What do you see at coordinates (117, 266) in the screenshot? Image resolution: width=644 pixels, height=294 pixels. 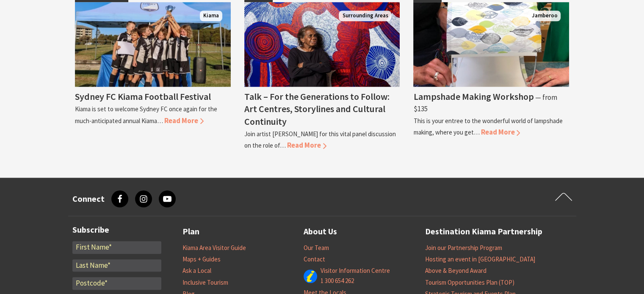 I see `input: Last Name*` at bounding box center [117, 266].